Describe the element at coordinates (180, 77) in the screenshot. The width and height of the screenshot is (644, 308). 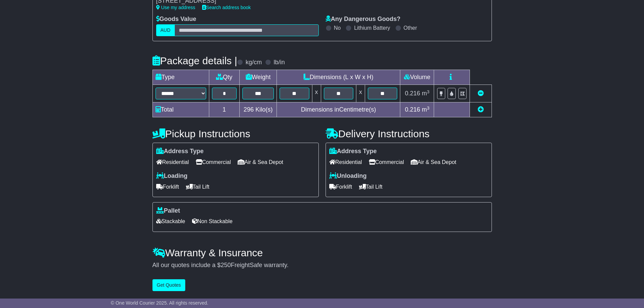
I see `td: Type` at that location.